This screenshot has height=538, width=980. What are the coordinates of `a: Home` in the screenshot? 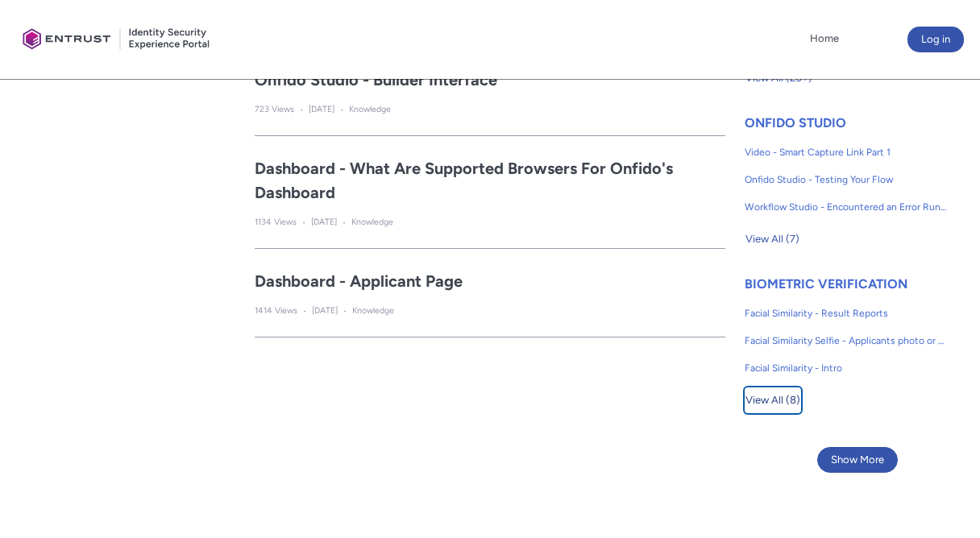 It's located at (824, 39).